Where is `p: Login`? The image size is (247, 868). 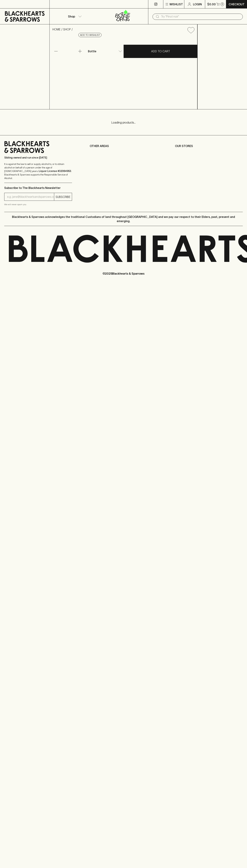 p: Login is located at coordinates (198, 4).